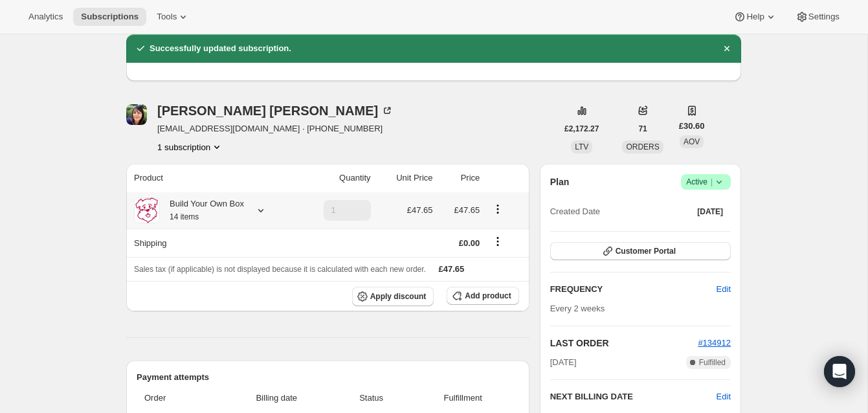  What do you see at coordinates (633, 289) in the screenshot?
I see `h2: FREQUENCY` at bounding box center [633, 289].